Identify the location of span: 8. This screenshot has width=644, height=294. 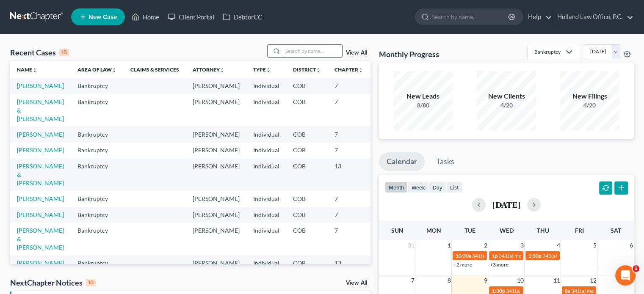
(449, 281).